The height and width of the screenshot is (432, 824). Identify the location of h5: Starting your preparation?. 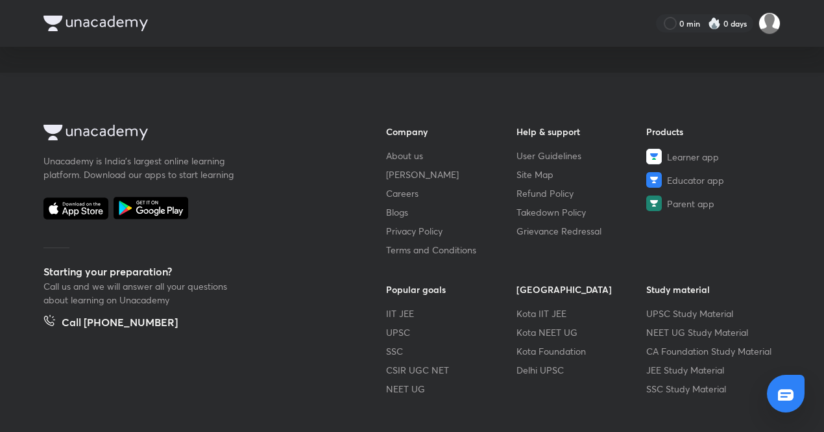
(194, 271).